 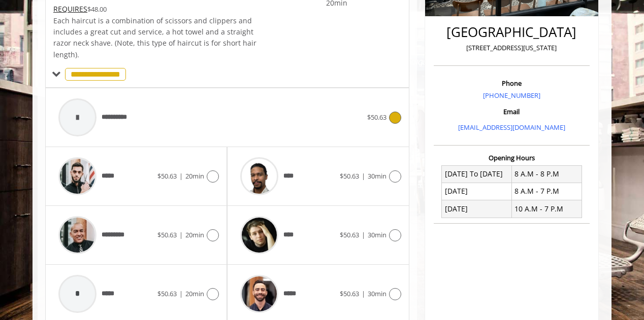 I want to click on h3: Opening Hours, so click(x=512, y=158).